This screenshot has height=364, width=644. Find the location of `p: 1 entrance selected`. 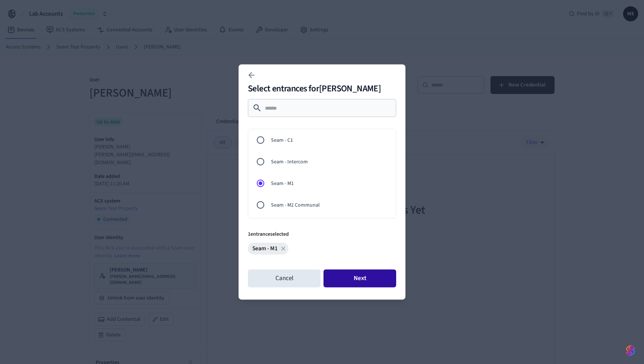

p: 1 entrance selected is located at coordinates (322, 234).